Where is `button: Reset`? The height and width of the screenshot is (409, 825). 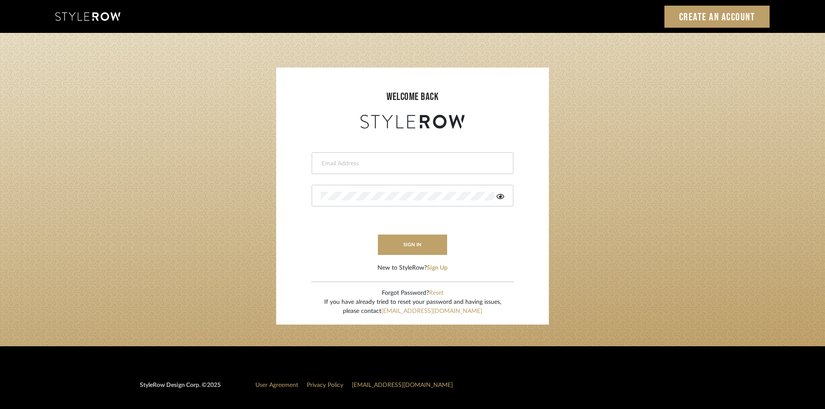
button: Reset is located at coordinates (436, 293).